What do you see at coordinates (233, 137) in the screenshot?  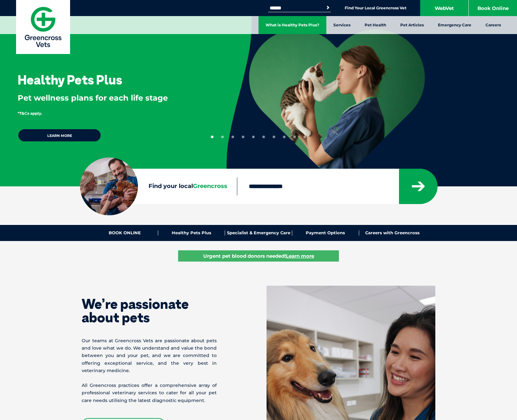 I see `button: 3 of 10` at bounding box center [233, 137].